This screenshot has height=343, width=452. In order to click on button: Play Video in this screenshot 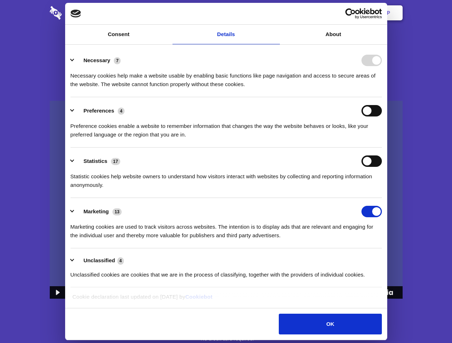, I will do `click(57, 293)`.